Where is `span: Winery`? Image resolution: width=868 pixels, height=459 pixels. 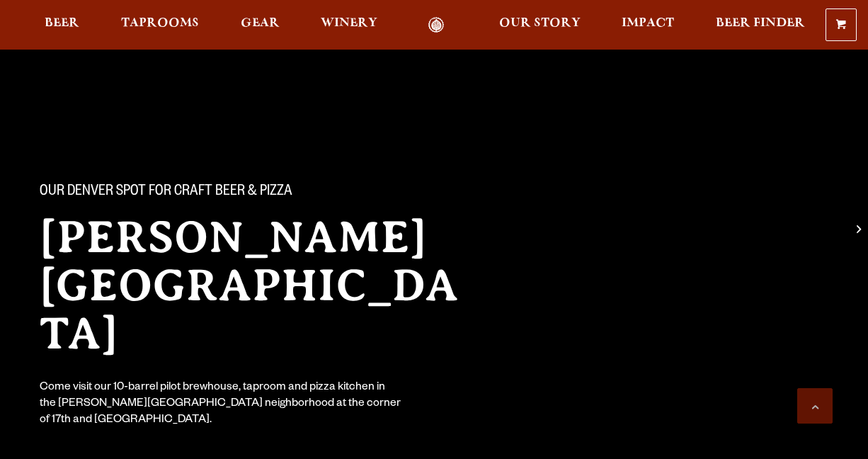
span: Winery is located at coordinates (349, 23).